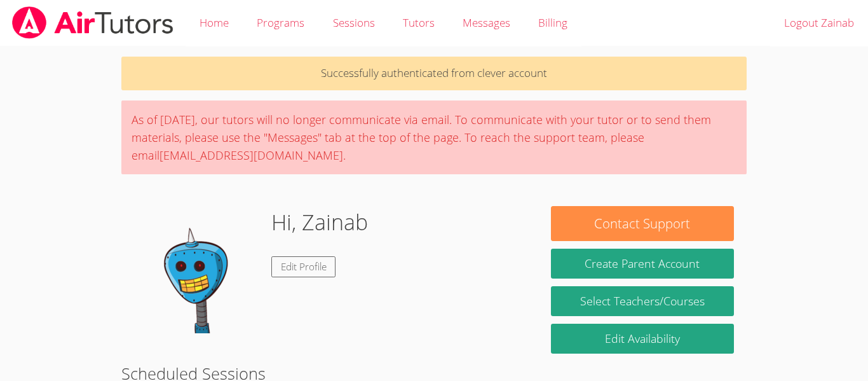 This screenshot has width=868, height=381. Describe the element at coordinates (93, 23) in the screenshot. I see `img: airtutors_banner-c4298cdbf04f3fff15de1276eac7730deb9818008684d7c2e4769d2f7ddbe033.png` at that location.